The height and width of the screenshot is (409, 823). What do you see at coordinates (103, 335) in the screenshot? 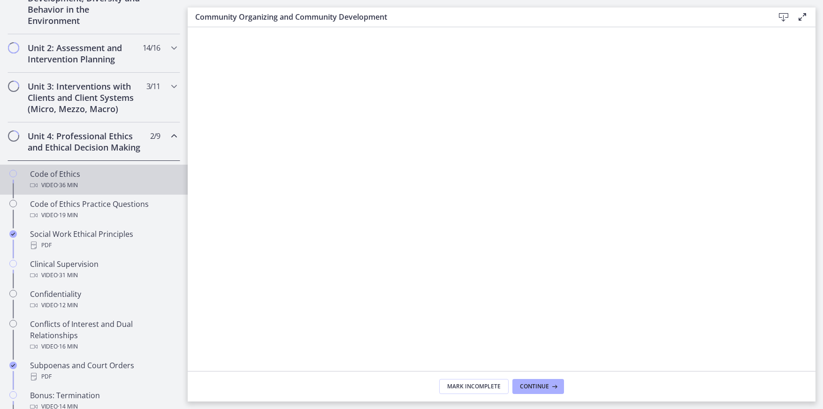
I see `div: Conflicts of Interest and Dual Relationships` at bounding box center [103, 335].